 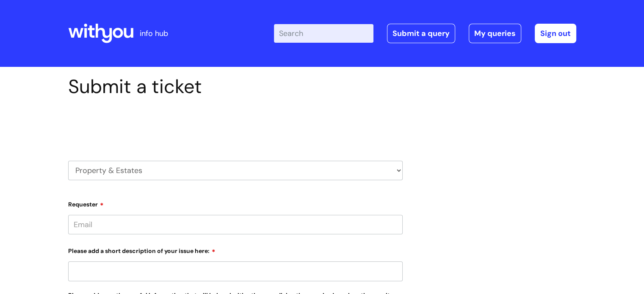 What do you see at coordinates (235, 203) in the screenshot?
I see `label: Requester` at bounding box center [235, 203].